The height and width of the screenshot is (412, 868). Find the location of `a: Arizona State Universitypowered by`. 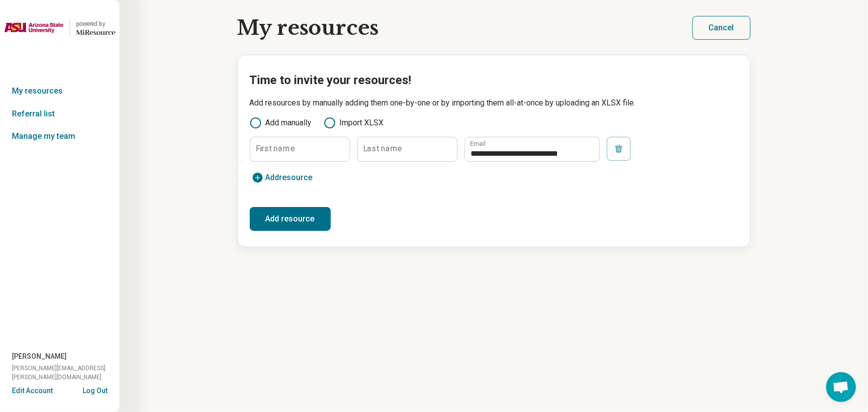

a: Arizona State Universitypowered by is located at coordinates (60, 28).